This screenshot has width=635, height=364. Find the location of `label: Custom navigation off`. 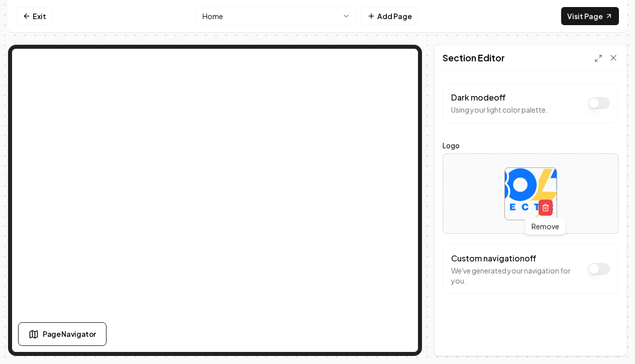

label: Custom navigation off is located at coordinates (494, 258).